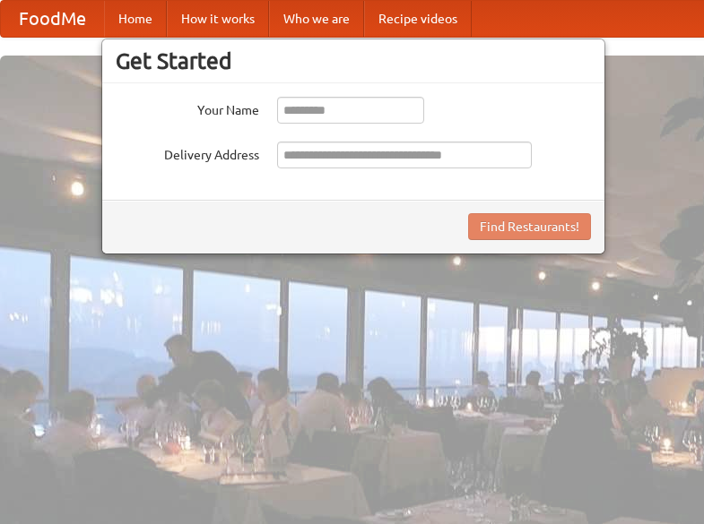 The width and height of the screenshot is (704, 524). What do you see at coordinates (187, 108) in the screenshot?
I see `label: Your Name` at bounding box center [187, 108].